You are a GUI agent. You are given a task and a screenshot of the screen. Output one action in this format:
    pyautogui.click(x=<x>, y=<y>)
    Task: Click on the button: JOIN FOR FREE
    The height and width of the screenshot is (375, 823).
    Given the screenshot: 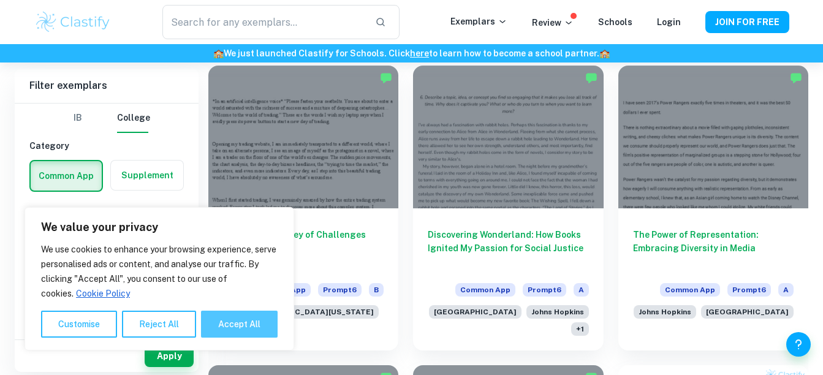 What is the action you would take?
    pyautogui.click(x=747, y=22)
    